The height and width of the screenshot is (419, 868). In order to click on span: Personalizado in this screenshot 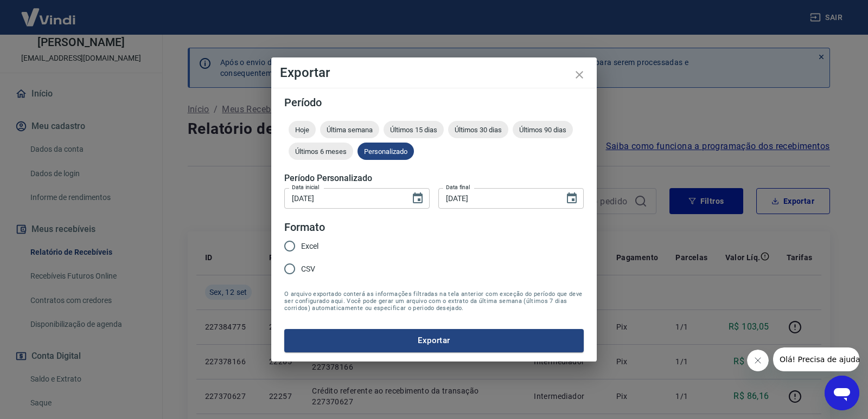, I will do `click(386, 151)`.